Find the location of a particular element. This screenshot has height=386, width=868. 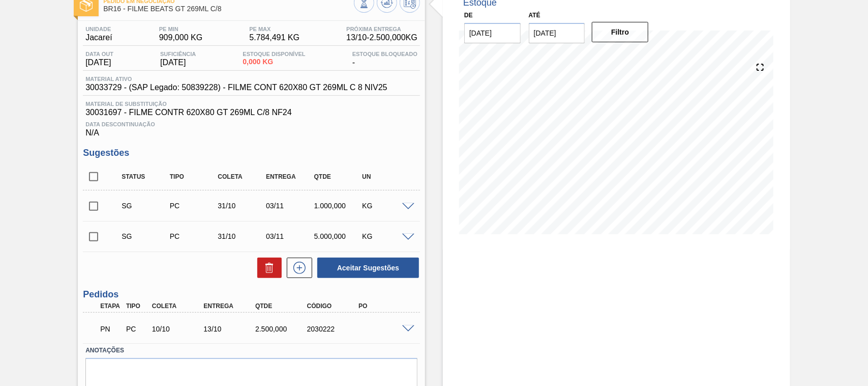

span: 30031697 - FILME CONTR 620X80 GT 269ML C/8 NF24 is located at coordinates (251, 113).